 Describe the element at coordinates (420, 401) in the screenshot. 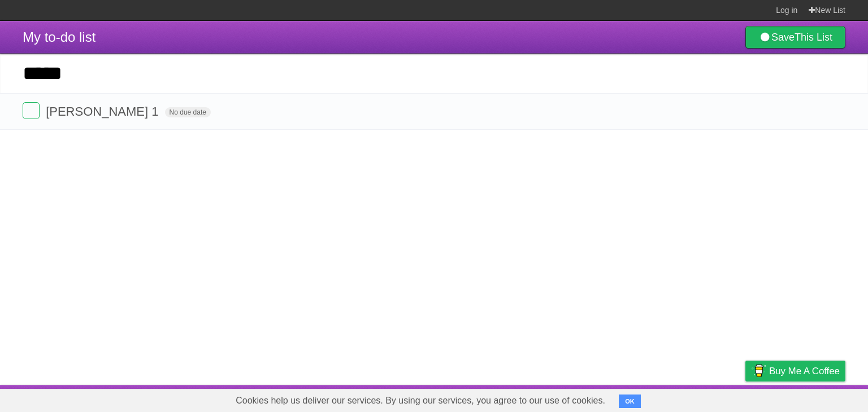

I see `span: Cookies help us deliver our services. By using our services, you agree to our use of cookies.` at that location.